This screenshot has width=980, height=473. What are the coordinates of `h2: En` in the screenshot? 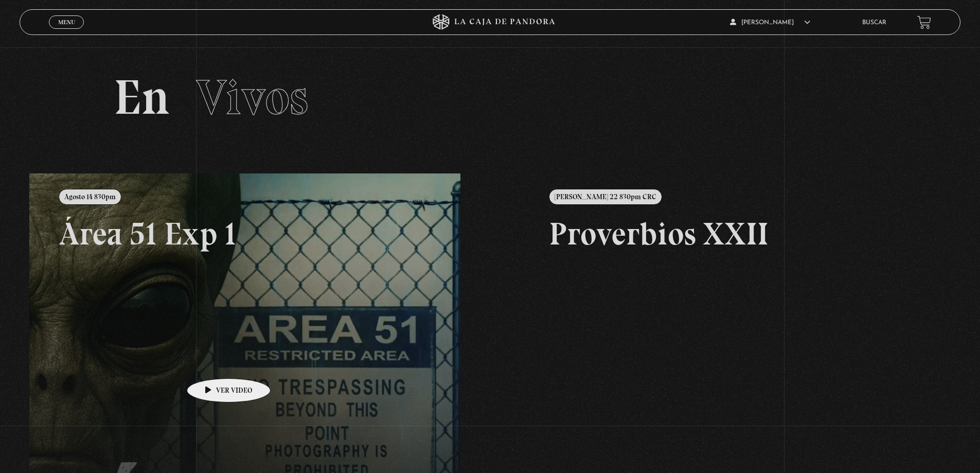 It's located at (490, 97).